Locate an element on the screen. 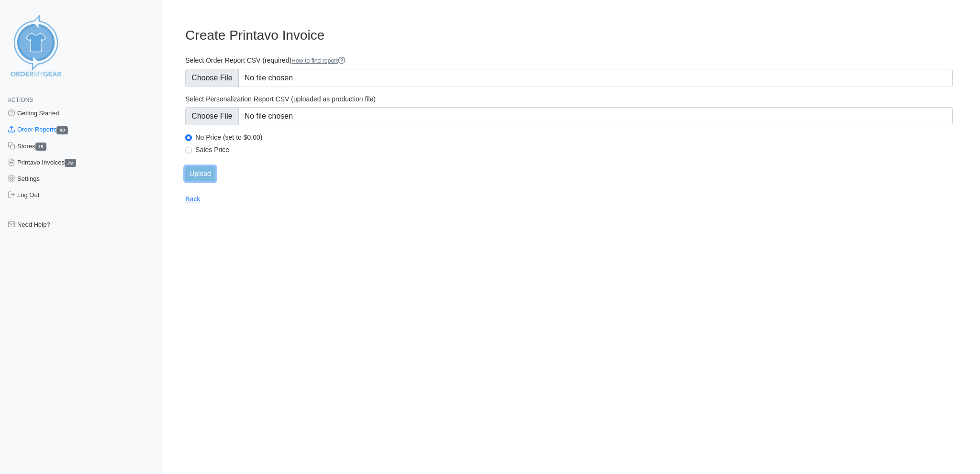  span: Actions is located at coordinates (20, 100).